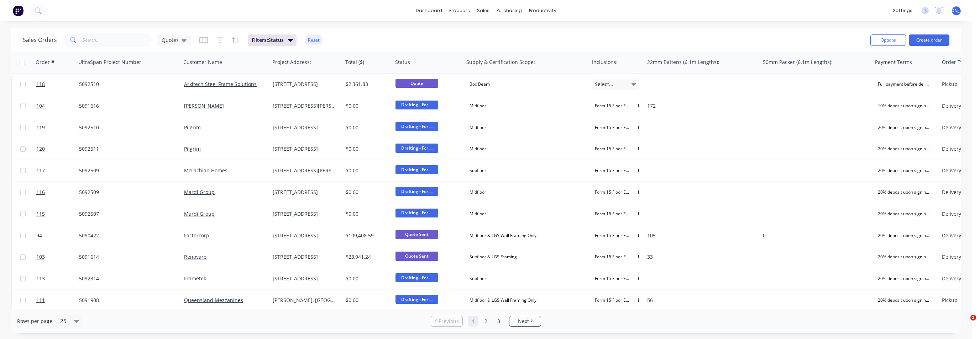 Image resolution: width=980 pixels, height=339 pixels. What do you see at coordinates (58, 279) in the screenshot?
I see `a: 113` at bounding box center [58, 279].